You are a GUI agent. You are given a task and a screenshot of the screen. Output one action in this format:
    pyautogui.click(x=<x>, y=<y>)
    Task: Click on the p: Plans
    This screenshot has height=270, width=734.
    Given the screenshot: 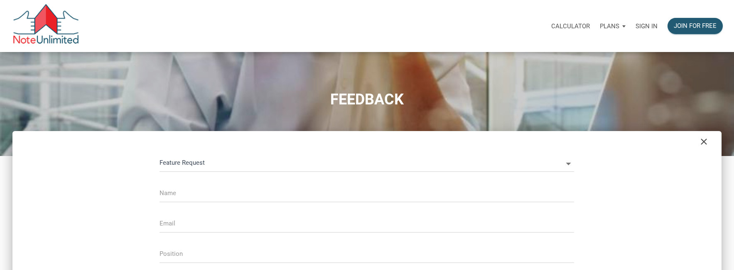 What is the action you would take?
    pyautogui.click(x=610, y=26)
    